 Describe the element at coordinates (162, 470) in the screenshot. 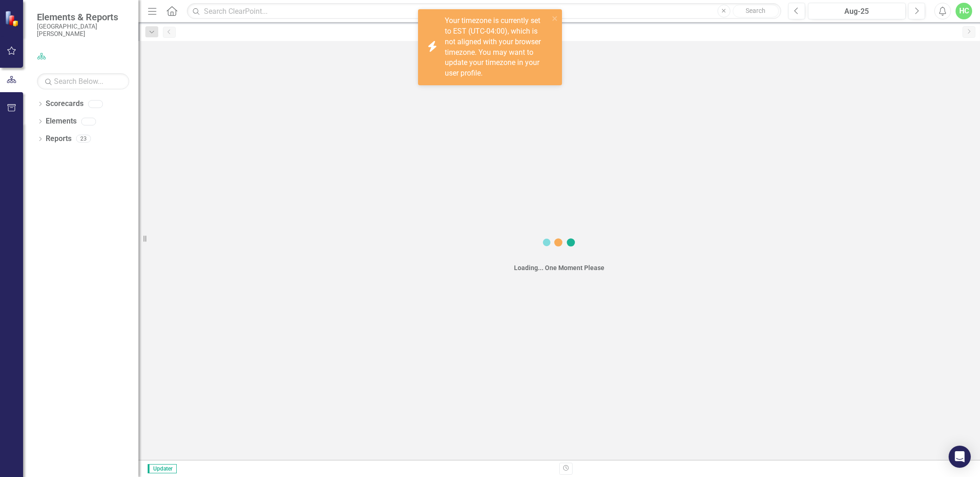

I see `span: Updater` at that location.